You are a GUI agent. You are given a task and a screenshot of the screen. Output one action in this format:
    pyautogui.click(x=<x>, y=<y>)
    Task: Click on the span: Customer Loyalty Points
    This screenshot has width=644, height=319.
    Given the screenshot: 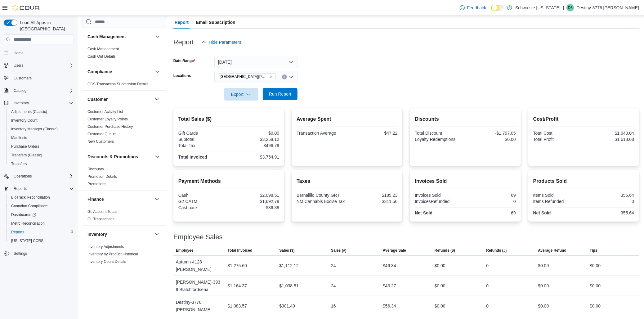 What is the action you would take?
    pyautogui.click(x=107, y=119)
    